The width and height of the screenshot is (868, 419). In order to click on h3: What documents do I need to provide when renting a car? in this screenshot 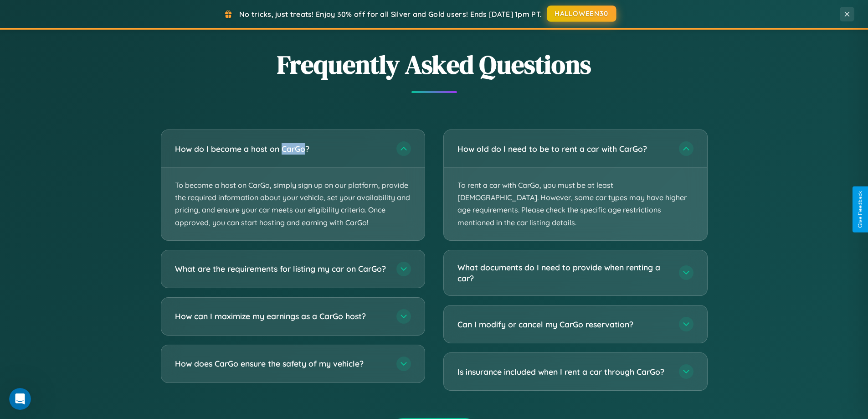, I will do `click(564, 272)`.